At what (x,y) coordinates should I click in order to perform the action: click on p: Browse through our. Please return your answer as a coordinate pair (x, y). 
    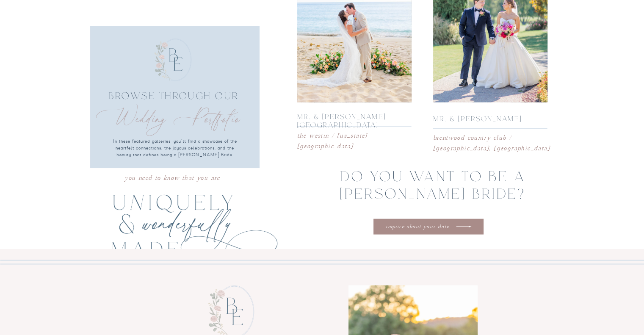
    Looking at the image, I should click on (174, 108).